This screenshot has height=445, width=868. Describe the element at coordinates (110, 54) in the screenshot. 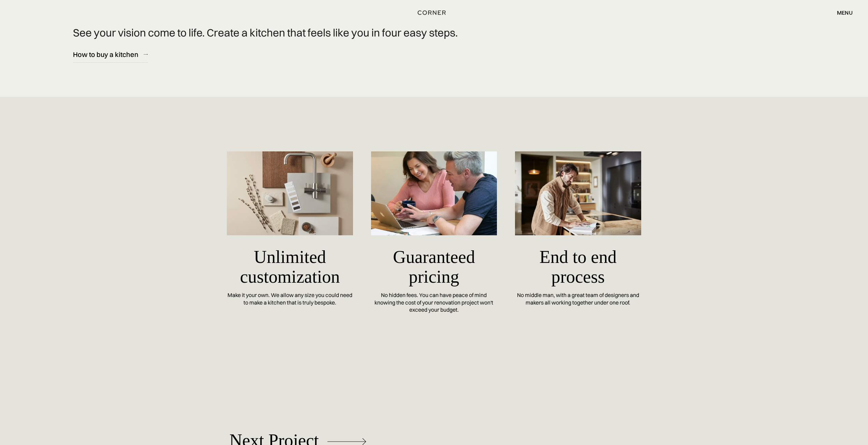

I see `a: How to buy a kitchen` at that location.